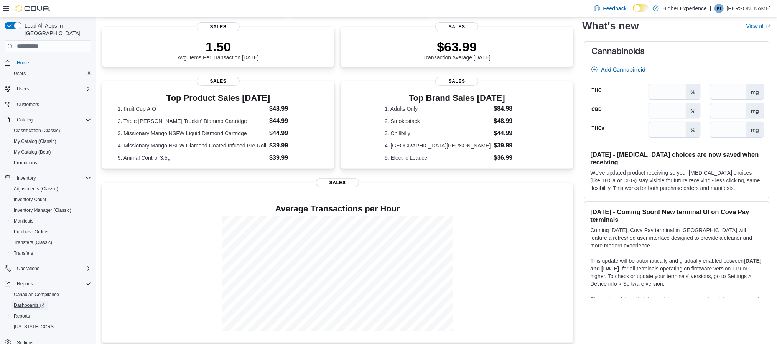  Describe the element at coordinates (51, 295) in the screenshot. I see `button: Canadian Compliance` at that location.